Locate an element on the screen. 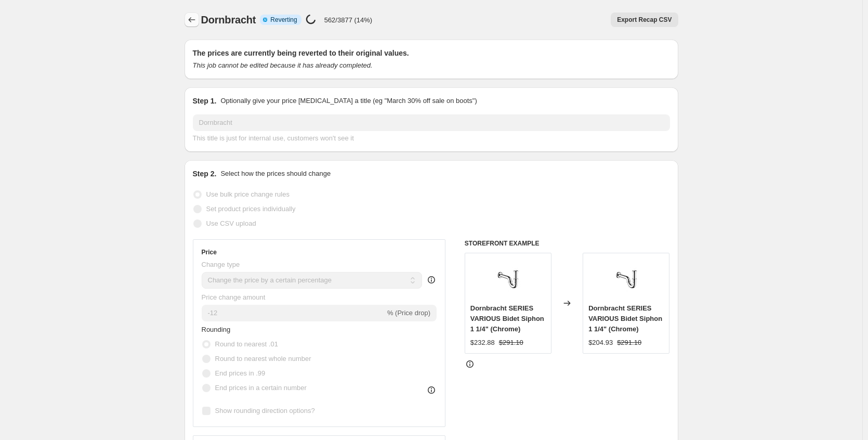 Image resolution: width=868 pixels, height=440 pixels. div: help is located at coordinates (431, 280).